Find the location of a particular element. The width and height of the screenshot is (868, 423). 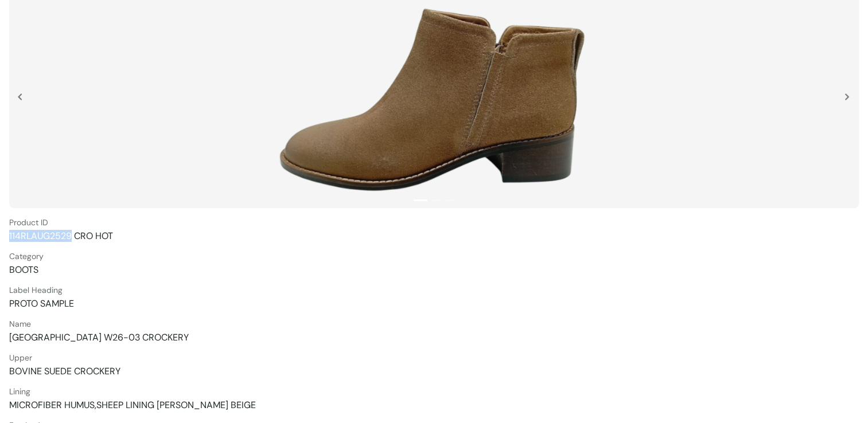

img: jS538UXRZ47CFcZgAAAABJRU5ErkJggg== is located at coordinates (20, 97).